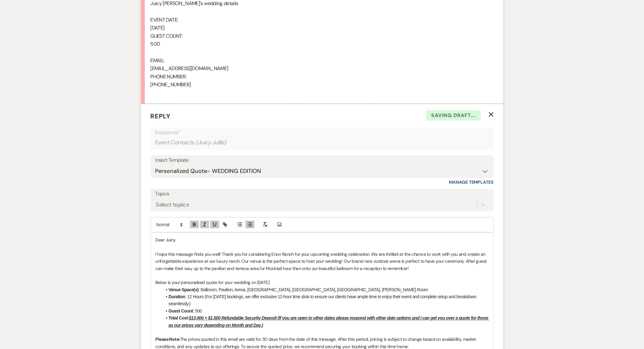 Image resolution: width=644 pixels, height=349 pixels. I want to click on p: Dear Juicy, so click(322, 240).